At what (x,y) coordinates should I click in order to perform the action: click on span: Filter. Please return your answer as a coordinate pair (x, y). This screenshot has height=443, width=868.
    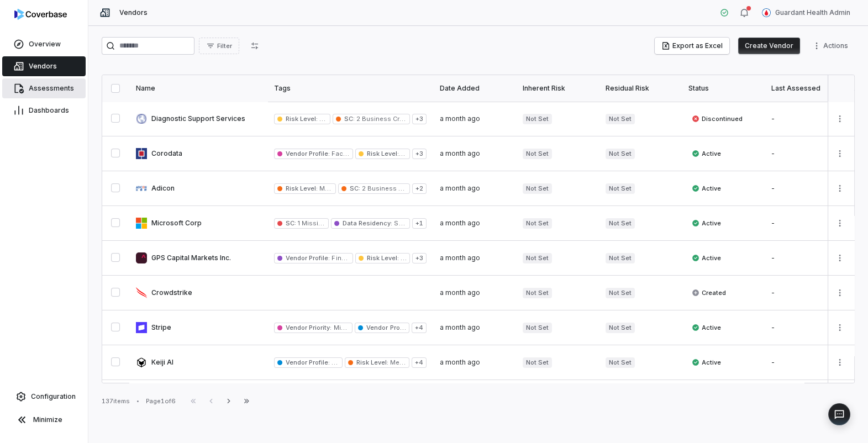
    Looking at the image, I should click on (224, 46).